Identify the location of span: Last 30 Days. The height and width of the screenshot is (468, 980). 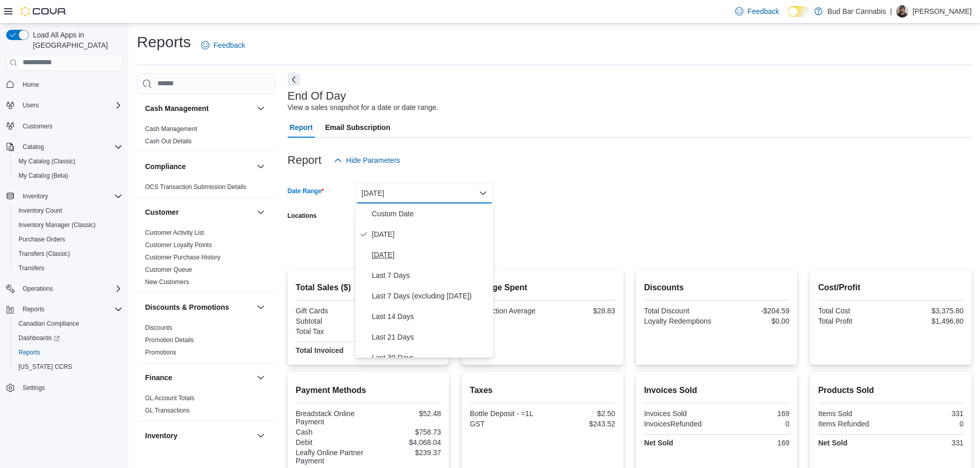
(430, 358).